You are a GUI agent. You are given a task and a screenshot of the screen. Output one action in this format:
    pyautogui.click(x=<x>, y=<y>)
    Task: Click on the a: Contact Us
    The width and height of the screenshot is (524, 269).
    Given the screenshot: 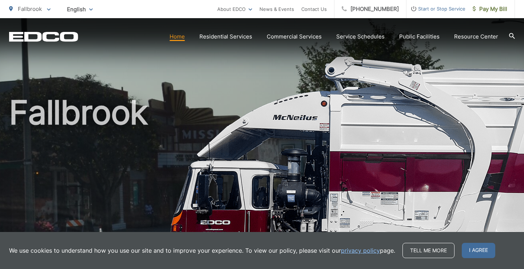 What is the action you would take?
    pyautogui.click(x=314, y=9)
    